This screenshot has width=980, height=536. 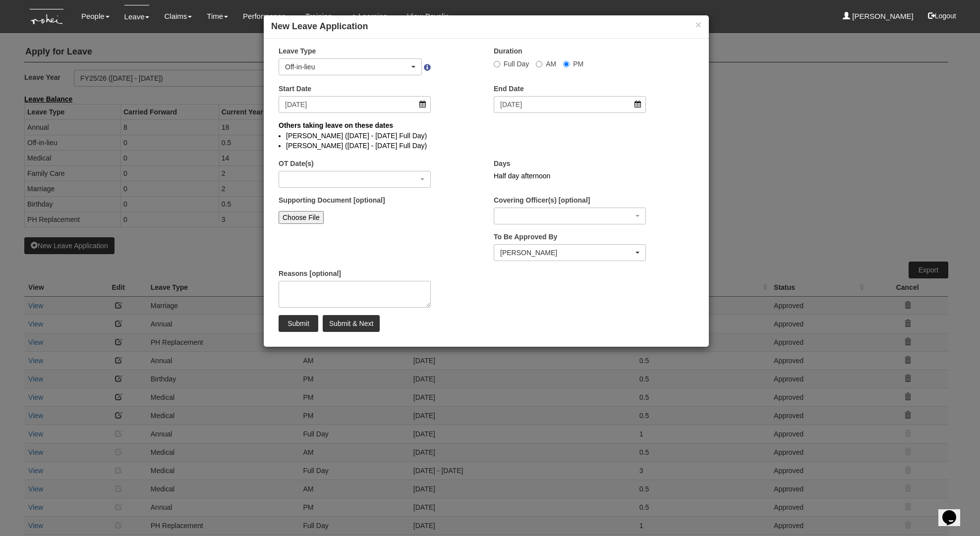 I want to click on label: To Be Approved By, so click(x=525, y=237).